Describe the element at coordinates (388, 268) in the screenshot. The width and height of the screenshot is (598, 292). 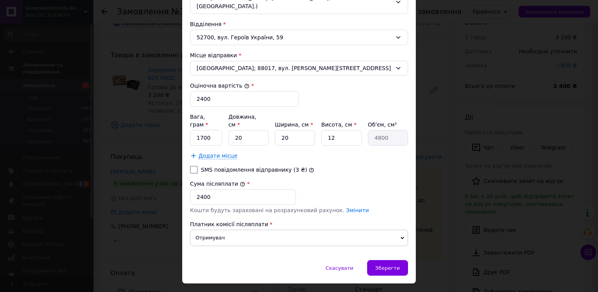
I see `span: Зберегти` at that location.